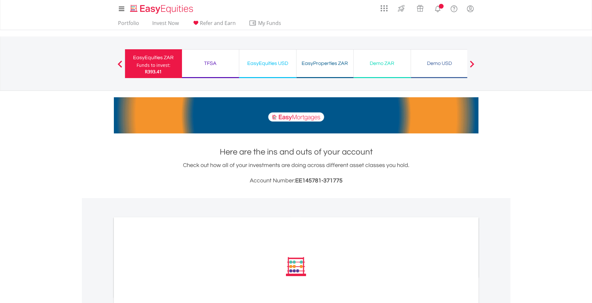 The image size is (592, 303). What do you see at coordinates (420, 7) in the screenshot?
I see `a: Vouchers` at bounding box center [420, 7].